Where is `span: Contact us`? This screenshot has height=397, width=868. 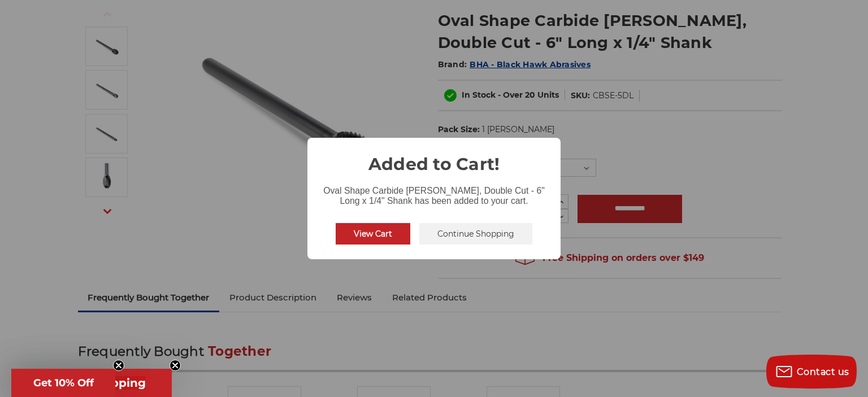 span: Contact us is located at coordinates (823, 371).